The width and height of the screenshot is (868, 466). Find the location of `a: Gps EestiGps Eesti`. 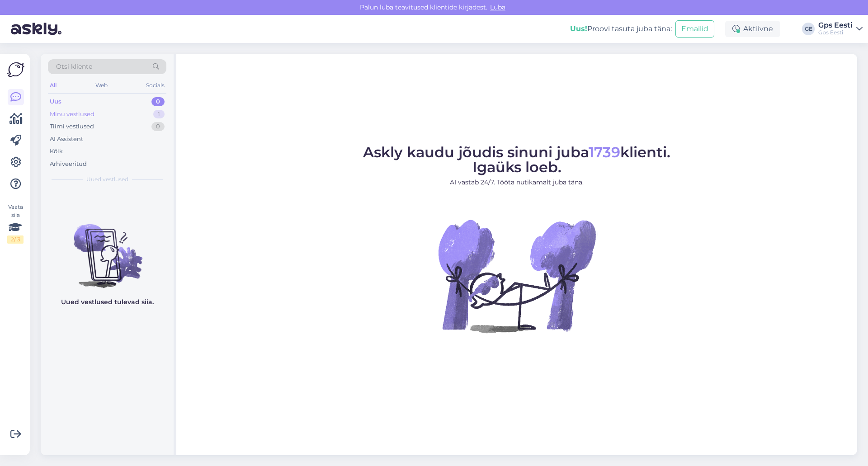

a: Gps EestiGps Eesti is located at coordinates (840, 29).